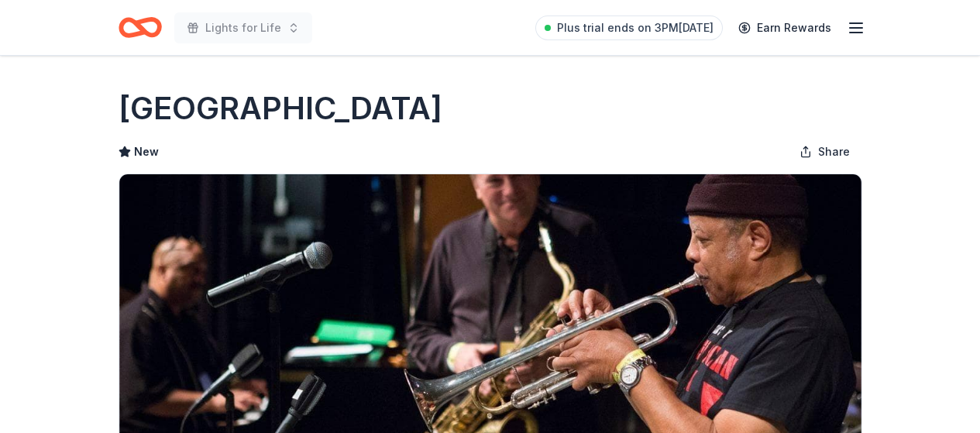  What do you see at coordinates (243, 28) in the screenshot?
I see `span: Lights for Life` at bounding box center [243, 28].